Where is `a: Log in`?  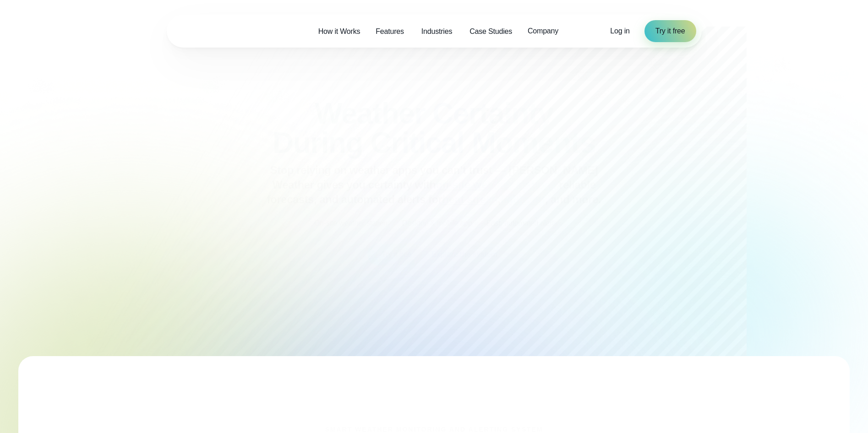
a: Log in is located at coordinates (620, 31).